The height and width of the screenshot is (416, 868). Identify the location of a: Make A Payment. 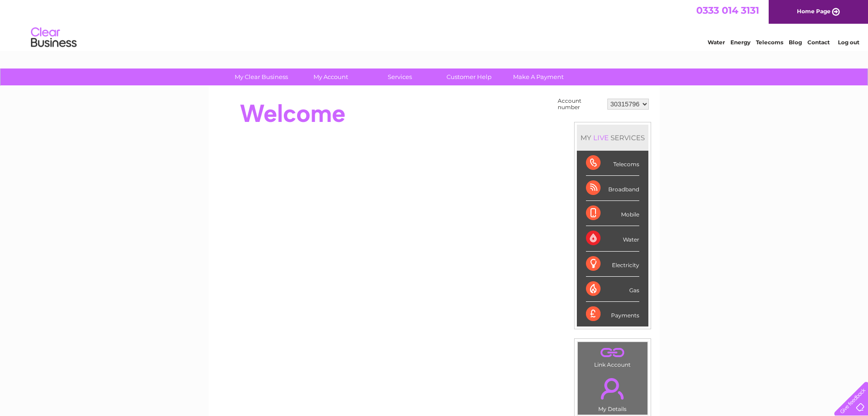
(538, 77).